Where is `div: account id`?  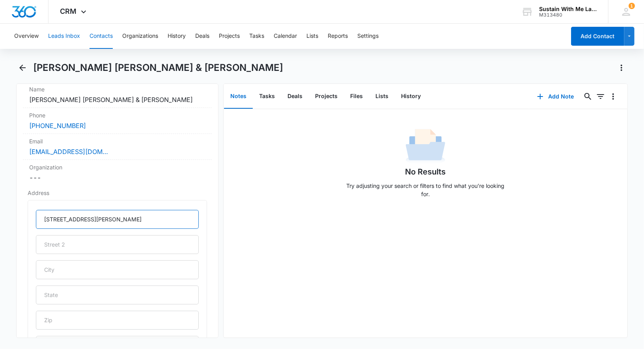
div: account id is located at coordinates (568, 15).